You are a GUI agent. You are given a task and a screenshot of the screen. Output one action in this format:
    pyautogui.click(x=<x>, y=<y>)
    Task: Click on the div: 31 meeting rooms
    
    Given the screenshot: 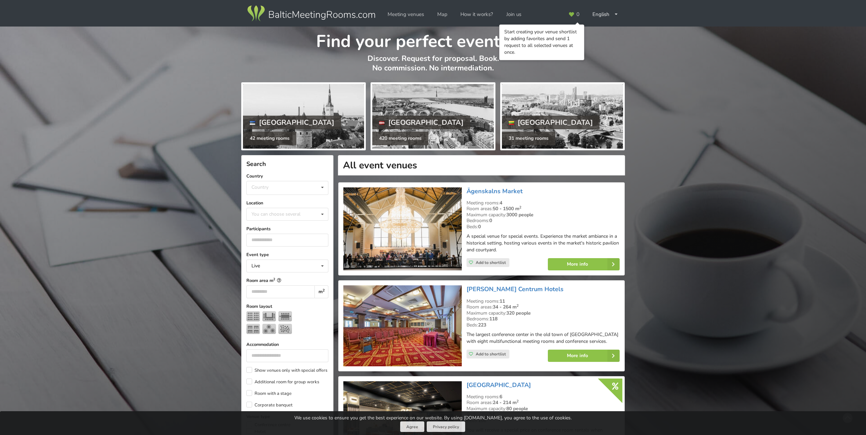 What is the action you would take?
    pyautogui.click(x=528, y=138)
    